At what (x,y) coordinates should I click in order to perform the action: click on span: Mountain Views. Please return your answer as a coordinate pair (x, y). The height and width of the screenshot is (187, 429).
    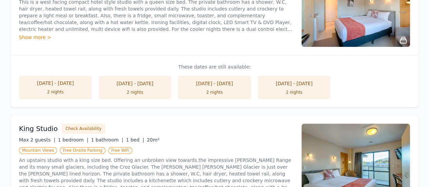
    Looking at the image, I should click on (38, 150).